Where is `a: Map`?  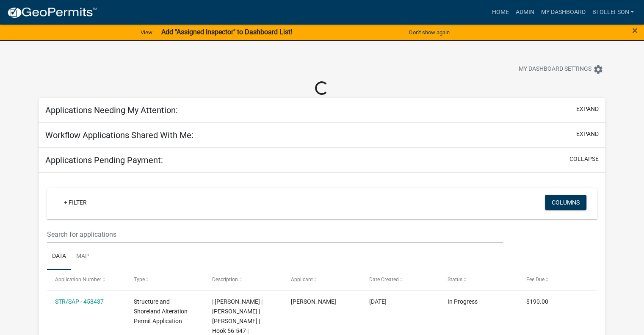 a: Map is located at coordinates (83, 256).